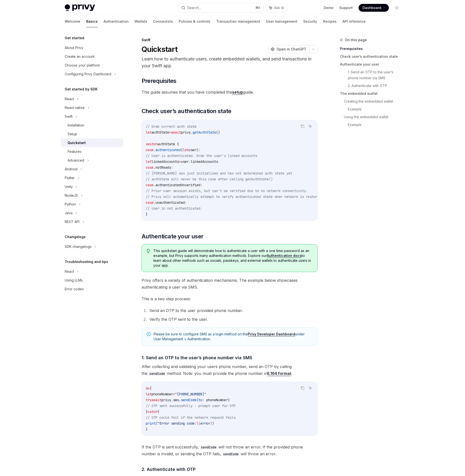  What do you see at coordinates (221, 8) in the screenshot?
I see `button: Search...⌘K` at bounding box center [221, 8].